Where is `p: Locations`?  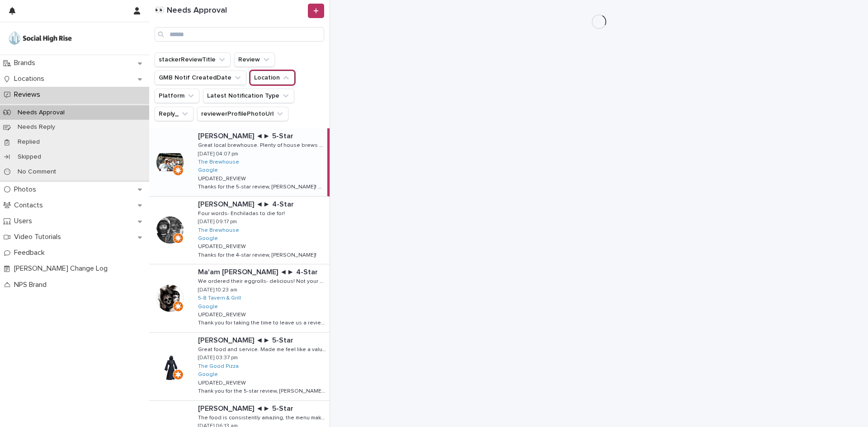
p: Locations is located at coordinates (30, 79).